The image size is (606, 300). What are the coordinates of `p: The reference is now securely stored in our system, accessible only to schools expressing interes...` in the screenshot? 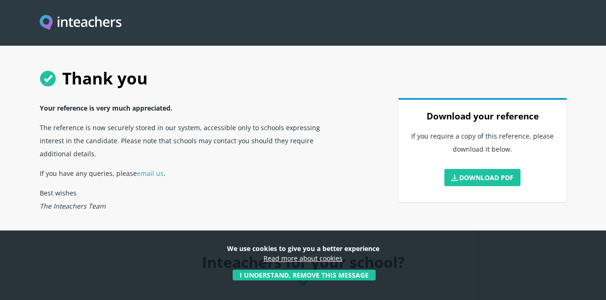 It's located at (191, 141).